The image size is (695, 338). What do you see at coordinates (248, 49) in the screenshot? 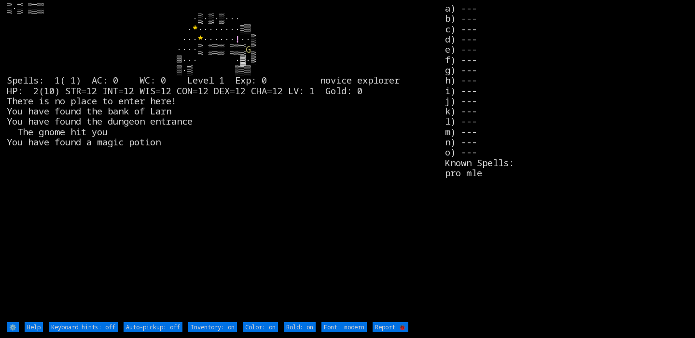
I see `font: G` at bounding box center [248, 49].